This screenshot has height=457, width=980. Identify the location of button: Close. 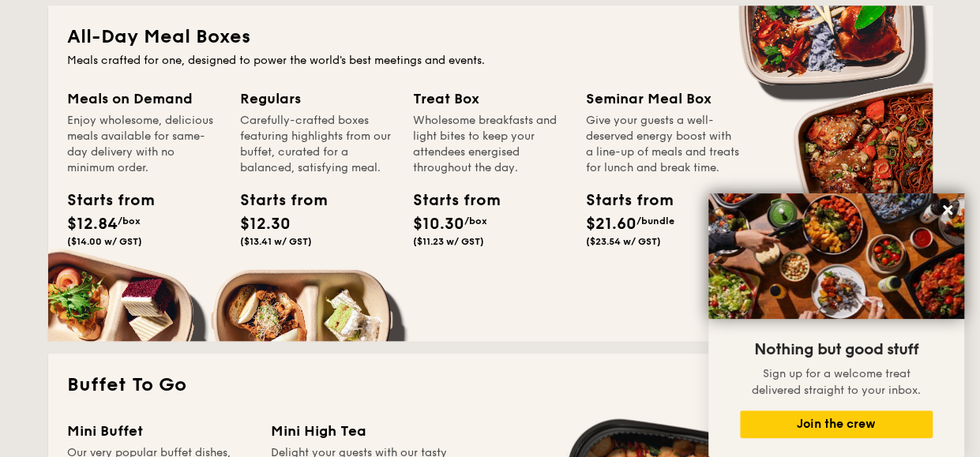
(948, 210).